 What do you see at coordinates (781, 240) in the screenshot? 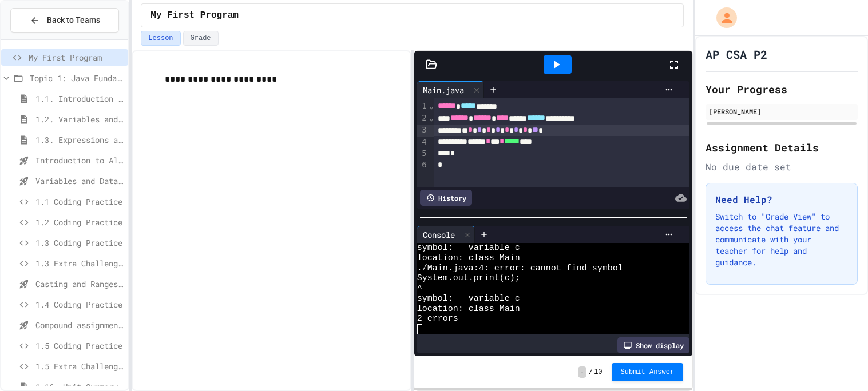
I see `p: Switch to "Grade View" to access the chat feature and communicate with your teacher for help and ...` at bounding box center [781, 240].